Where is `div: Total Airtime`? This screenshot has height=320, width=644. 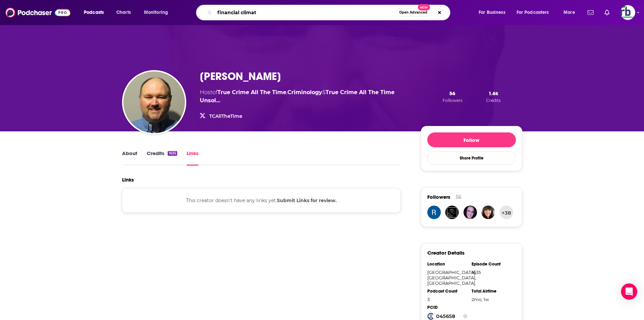 div: Total Airtime is located at coordinates (492, 291).